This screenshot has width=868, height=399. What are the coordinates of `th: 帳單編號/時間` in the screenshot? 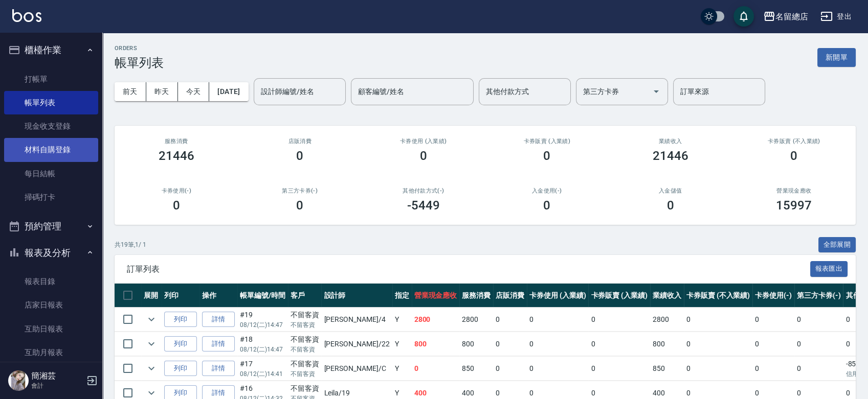 It's located at (262, 295).